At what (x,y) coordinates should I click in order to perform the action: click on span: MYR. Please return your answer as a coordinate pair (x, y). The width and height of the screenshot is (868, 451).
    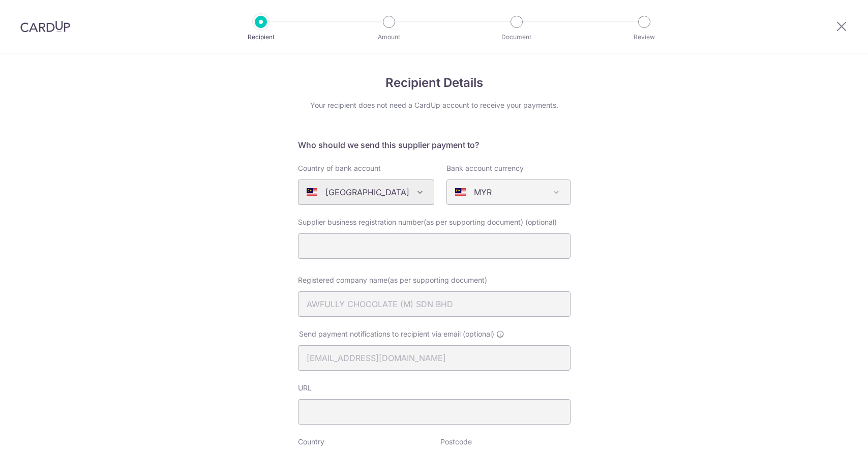
    Looking at the image, I should click on (509, 192).